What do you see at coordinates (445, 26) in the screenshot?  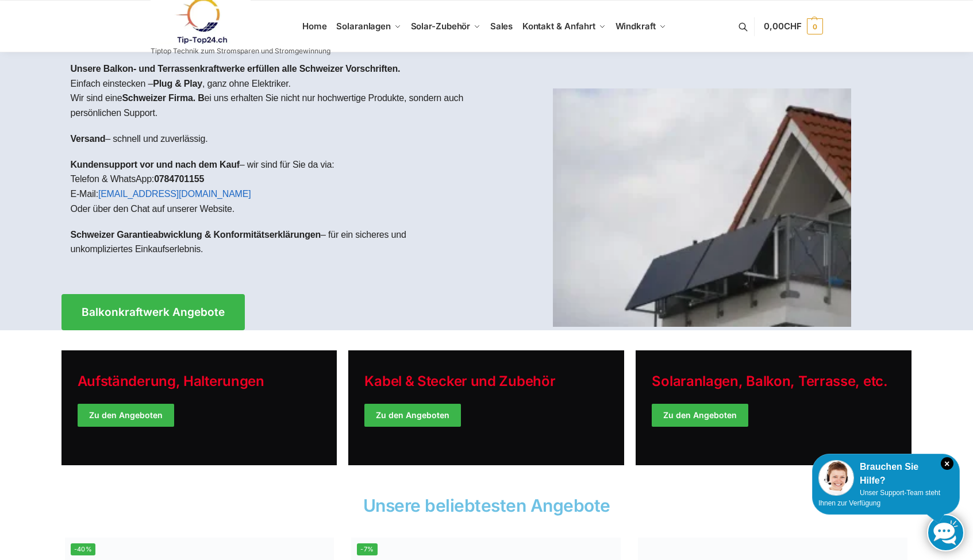 I see `a: Solar-Zubehör` at bounding box center [445, 26].